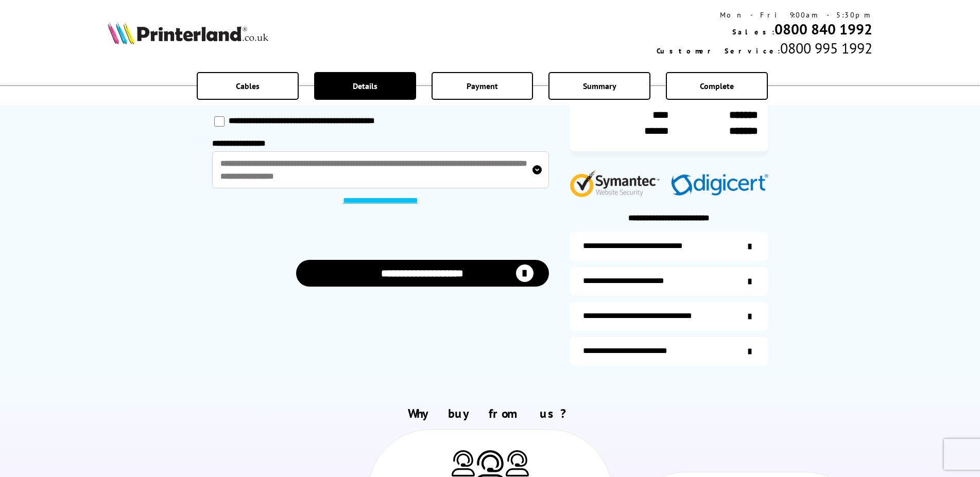 Image resolution: width=980 pixels, height=477 pixels. Describe the element at coordinates (600, 86) in the screenshot. I see `span: Summary` at that location.